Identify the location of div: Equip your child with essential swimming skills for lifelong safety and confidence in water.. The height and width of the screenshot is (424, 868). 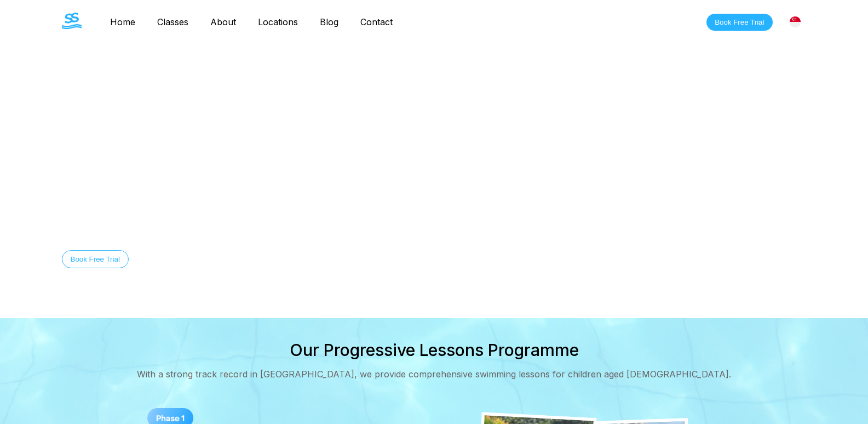
(350, 228).